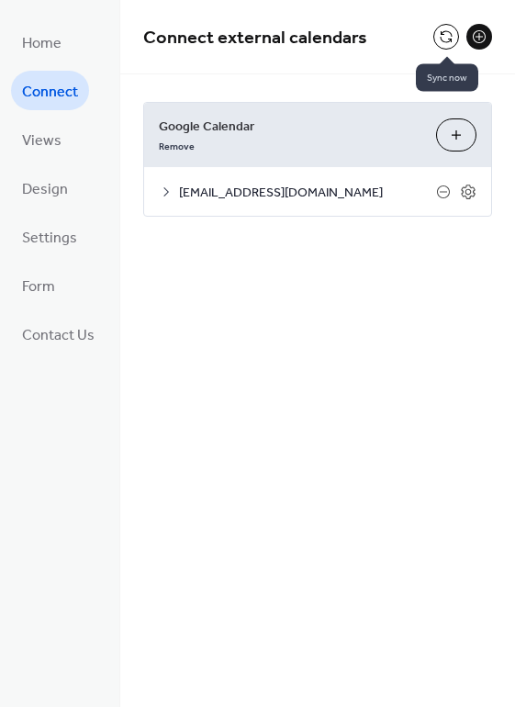 The width and height of the screenshot is (515, 707). Describe the element at coordinates (39, 285) in the screenshot. I see `a: Form` at that location.